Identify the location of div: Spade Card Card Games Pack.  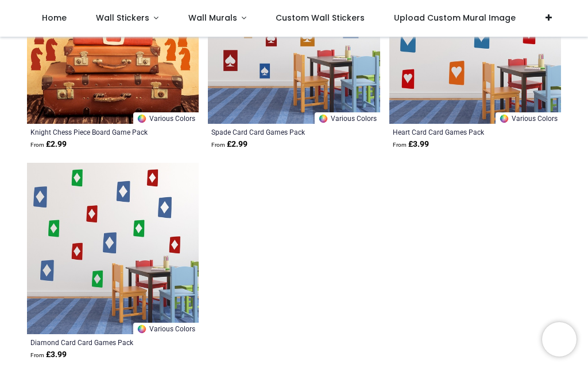
(278, 132).